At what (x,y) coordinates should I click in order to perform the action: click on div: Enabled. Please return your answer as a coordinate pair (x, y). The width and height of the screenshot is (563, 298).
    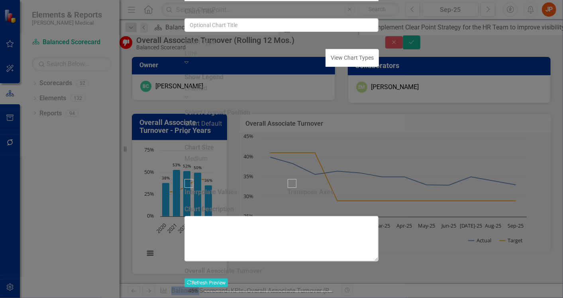
    Looking at the image, I should click on (281, 88).